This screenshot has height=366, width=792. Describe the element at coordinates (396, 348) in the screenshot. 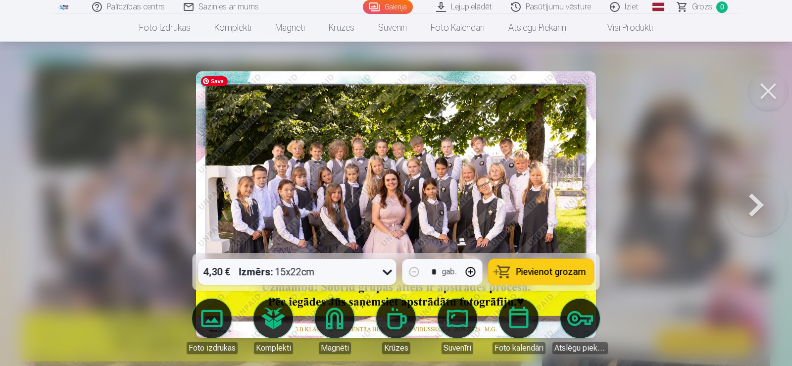

I see `div: Krūzes` at that location.